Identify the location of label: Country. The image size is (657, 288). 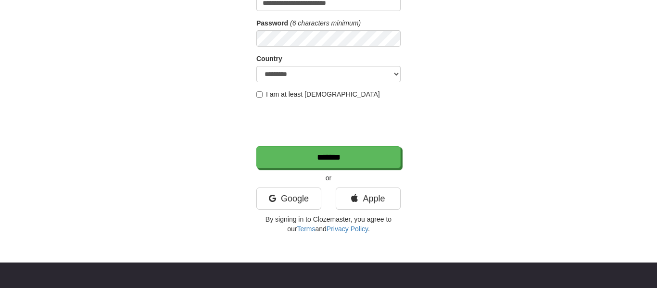
(269, 59).